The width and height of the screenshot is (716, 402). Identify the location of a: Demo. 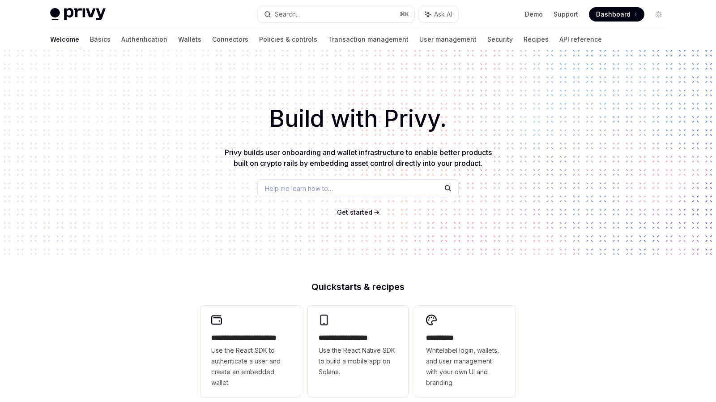
(534, 14).